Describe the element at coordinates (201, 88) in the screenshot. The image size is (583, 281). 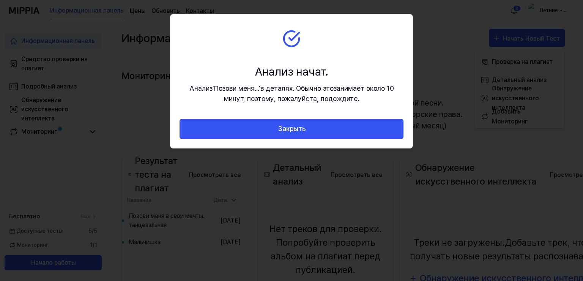
I see `ya-tr-span: Анализ` at that location.